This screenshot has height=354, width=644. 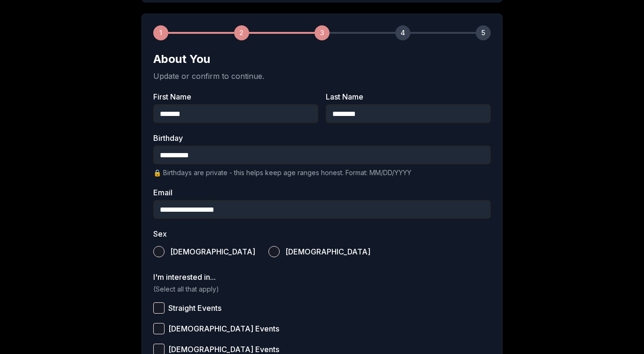 I want to click on div: 5, so click(x=483, y=33).